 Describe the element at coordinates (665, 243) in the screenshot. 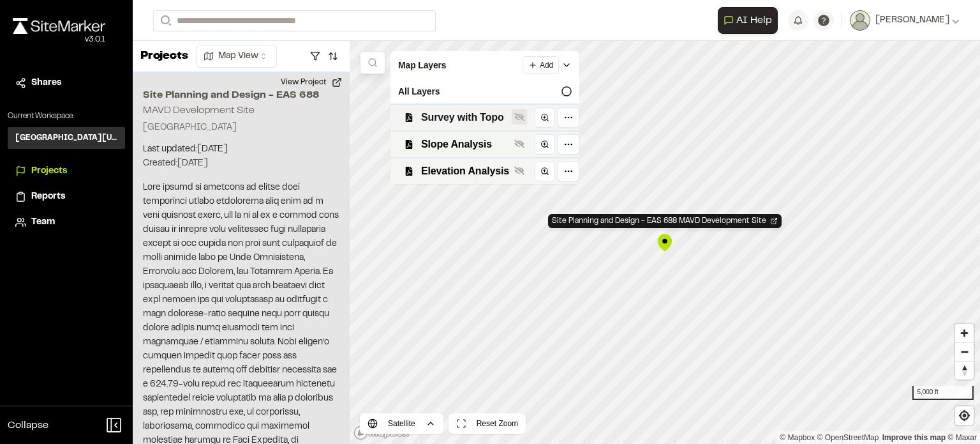

I see `div: Map marker` at that location.